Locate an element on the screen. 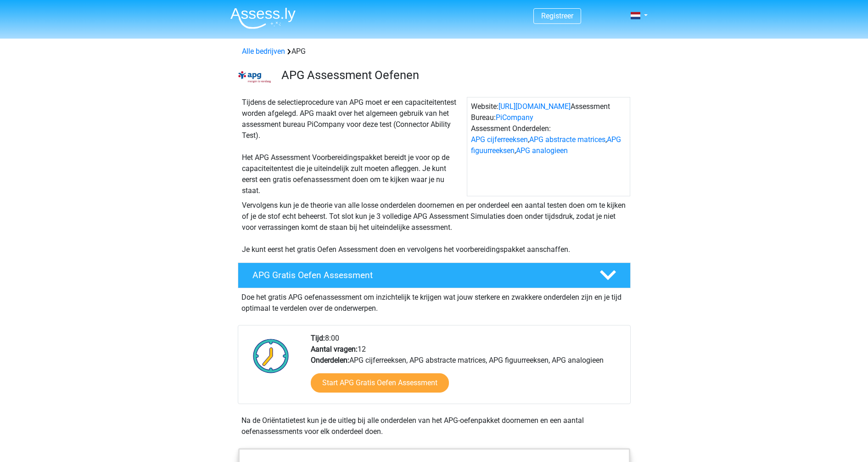 The height and width of the screenshot is (462, 868). a: APG abstracte matrices is located at coordinates (568, 140).